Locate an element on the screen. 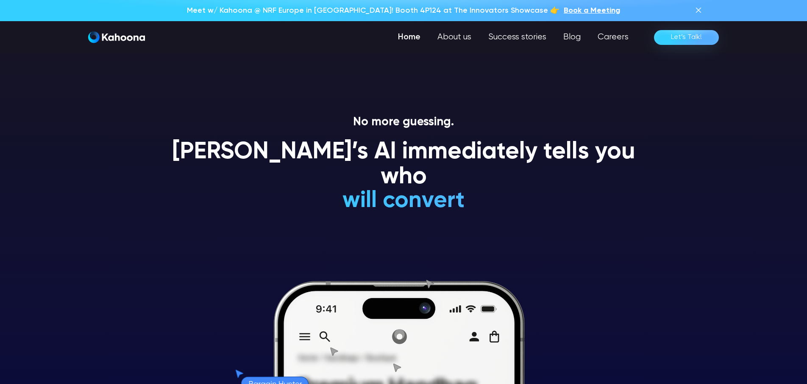 Image resolution: width=807 pixels, height=384 pixels. a: Careers is located at coordinates (613, 37).